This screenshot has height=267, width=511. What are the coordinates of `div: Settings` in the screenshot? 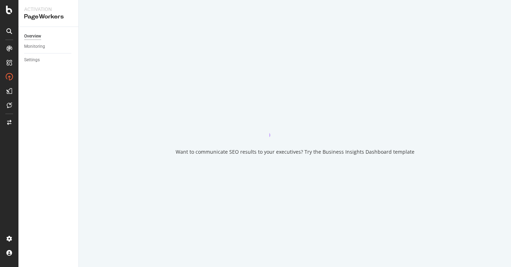 It's located at (32, 60).